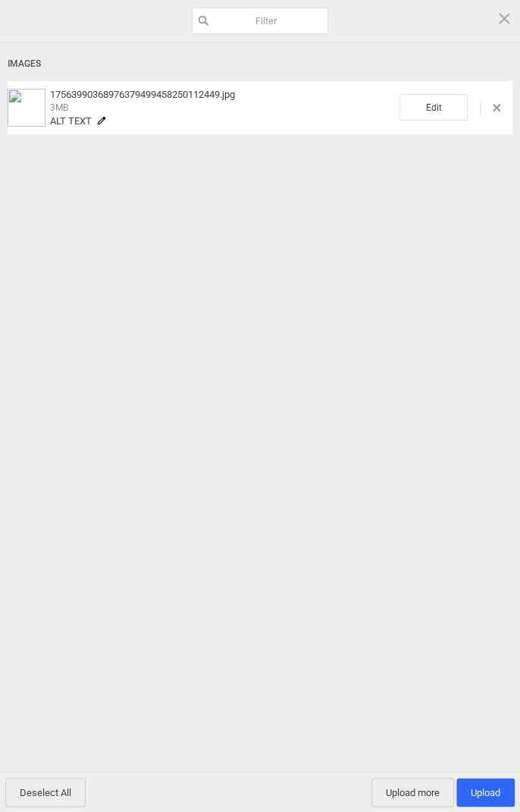  Describe the element at coordinates (59, 108) in the screenshot. I see `span: 3MB` at that location.